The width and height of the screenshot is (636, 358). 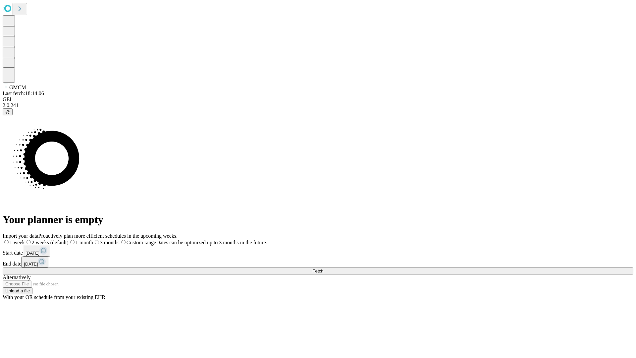 I want to click on input: 1 week, so click(x=6, y=242).